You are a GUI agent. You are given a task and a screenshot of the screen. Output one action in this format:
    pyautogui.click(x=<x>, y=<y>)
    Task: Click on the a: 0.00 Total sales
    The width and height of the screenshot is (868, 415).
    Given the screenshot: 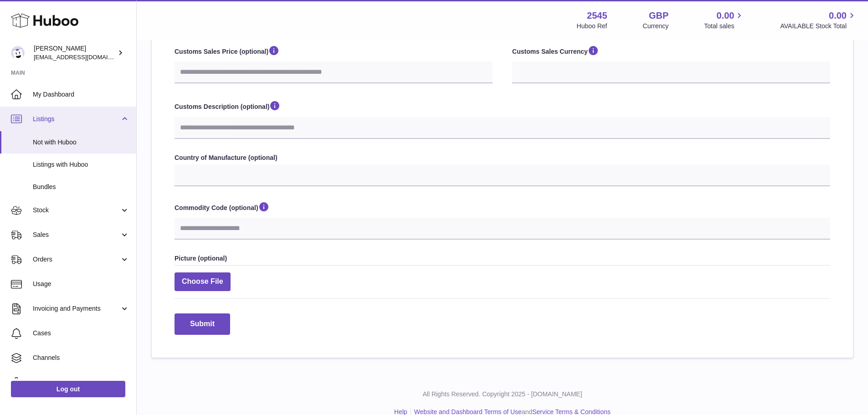 What is the action you would take?
    pyautogui.click(x=724, y=20)
    